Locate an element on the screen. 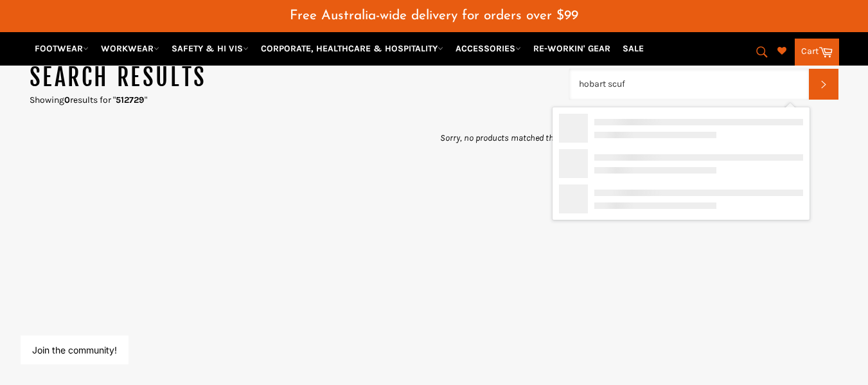 The image size is (868, 385). button: Join the community! is located at coordinates (74, 349).